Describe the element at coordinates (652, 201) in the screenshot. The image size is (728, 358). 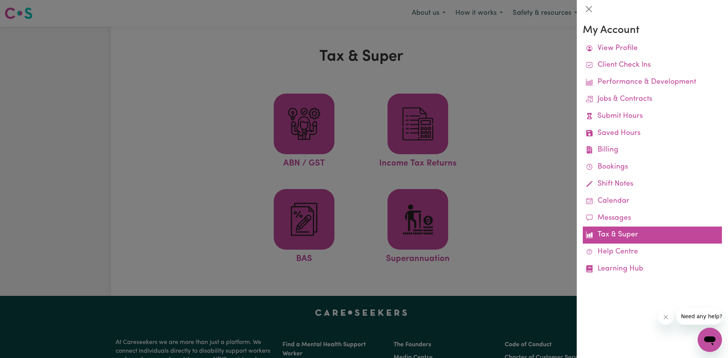
I see `a: Calendar` at that location.